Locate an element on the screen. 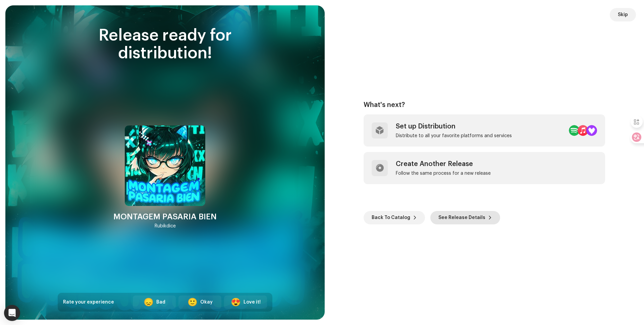 The width and height of the screenshot is (644, 325). button: Skip is located at coordinates (623, 15).